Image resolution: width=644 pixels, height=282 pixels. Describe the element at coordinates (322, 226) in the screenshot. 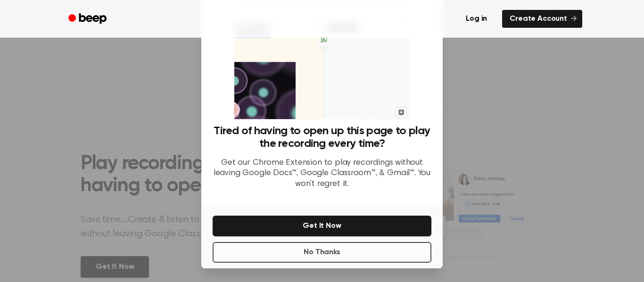

I see `button: Get It Now` at that location.